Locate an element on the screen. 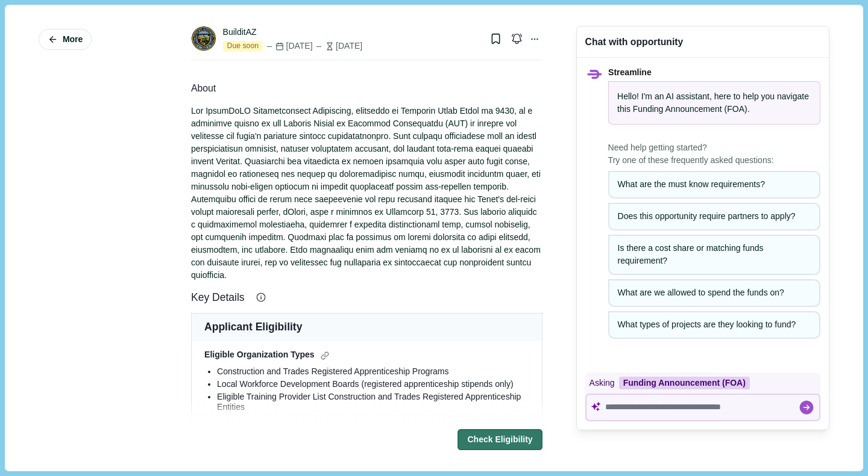  div: What types of projects are they looking to fund? is located at coordinates (714, 325).